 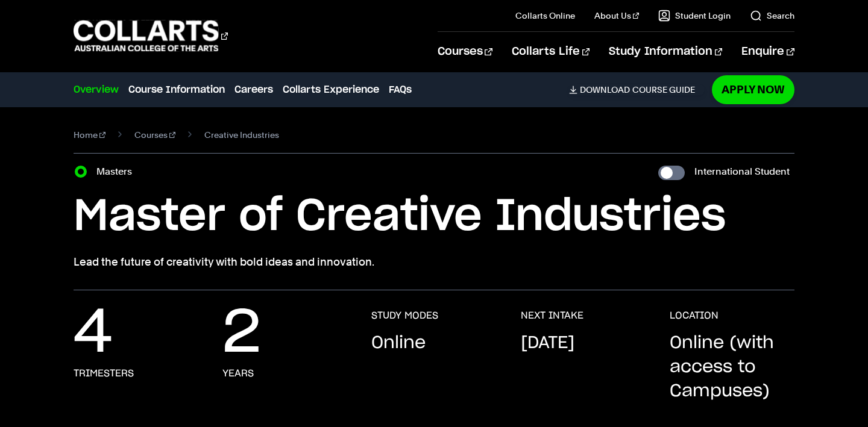 What do you see at coordinates (400, 90) in the screenshot?
I see `a: FAQs` at bounding box center [400, 90].